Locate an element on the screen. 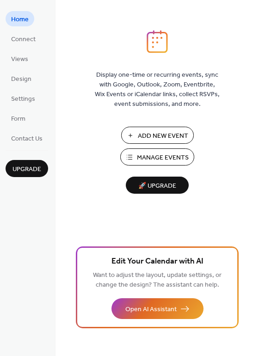  a: Form is located at coordinates (18, 118).